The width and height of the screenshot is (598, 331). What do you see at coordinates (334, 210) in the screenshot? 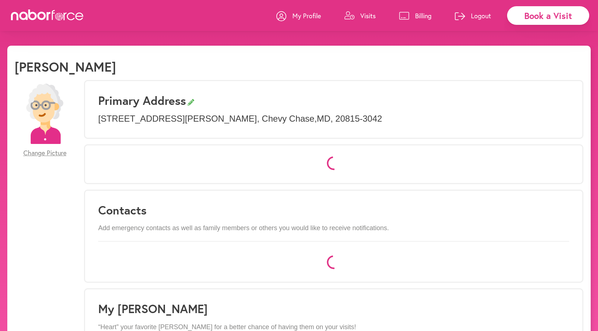
I see `h3: Contacts` at bounding box center [334, 210].